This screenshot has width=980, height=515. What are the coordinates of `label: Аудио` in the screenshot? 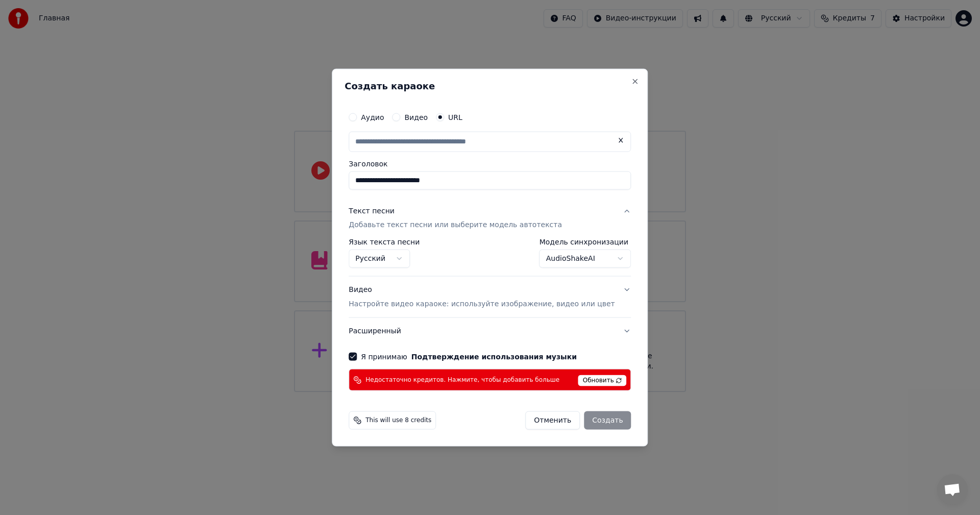 It's located at (372, 117).